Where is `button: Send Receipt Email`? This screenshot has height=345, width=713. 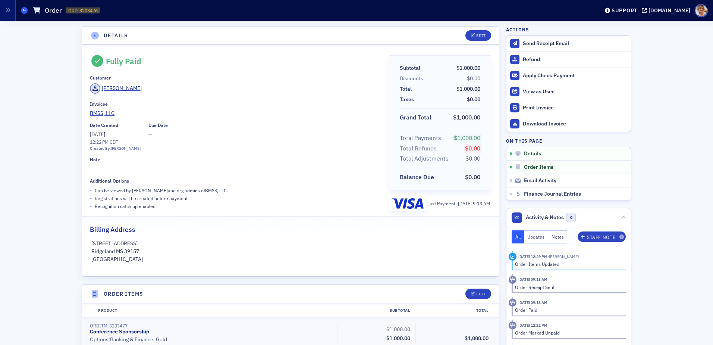
button: Send Receipt Email is located at coordinates (569, 44).